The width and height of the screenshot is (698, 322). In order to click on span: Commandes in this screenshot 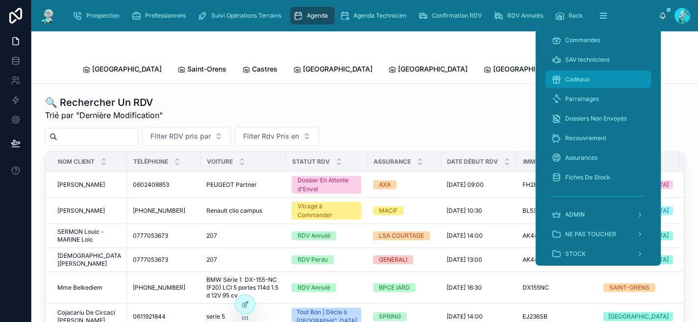, I will do `click(583, 40)`.